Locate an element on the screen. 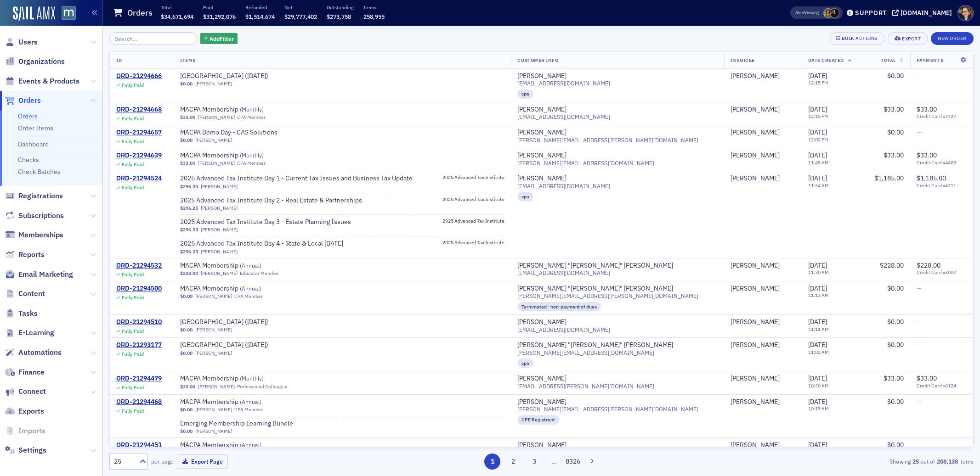 The height and width of the screenshot is (476, 980). p: Net is located at coordinates (301, 7).